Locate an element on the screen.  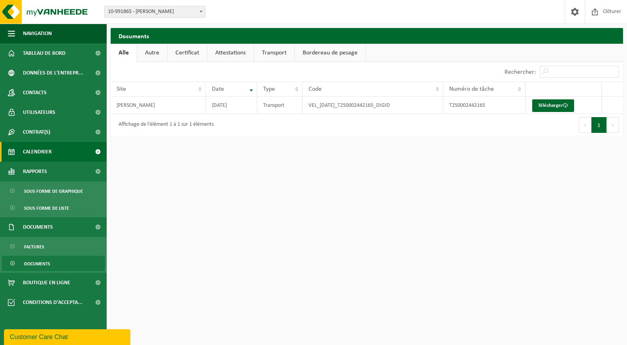
td: T250002442165 is located at coordinates (484, 105).